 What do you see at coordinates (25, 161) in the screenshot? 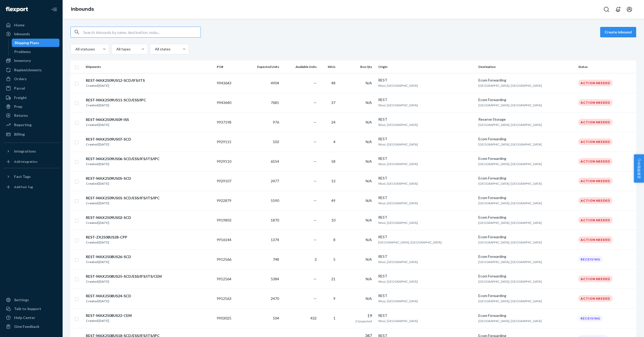
I see `div: Add Integration` at bounding box center [25, 161].